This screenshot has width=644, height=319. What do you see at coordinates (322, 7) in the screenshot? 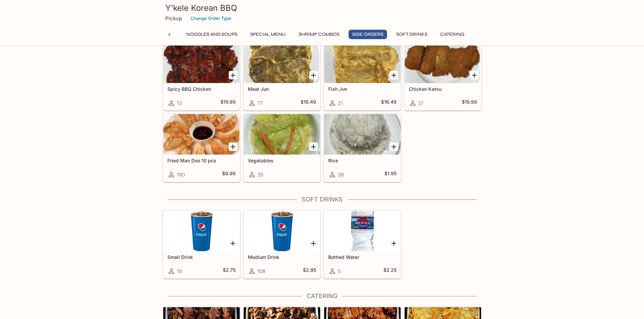
I see `h3: Y'kele Korean BBQ` at bounding box center [322, 7].